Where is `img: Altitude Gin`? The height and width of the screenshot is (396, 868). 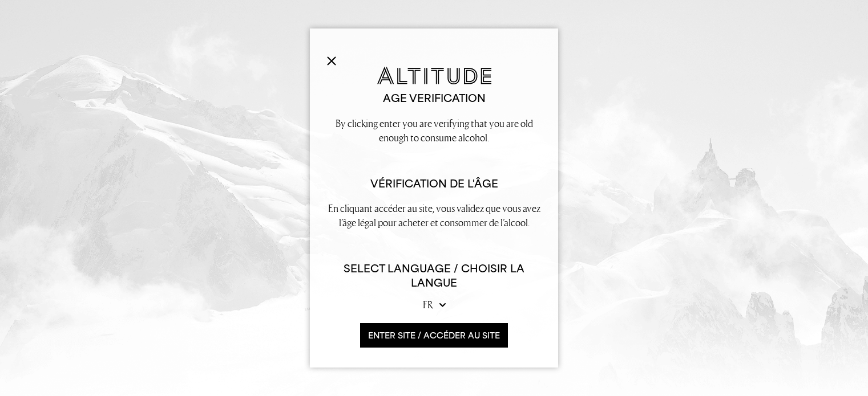 img: Altitude Gin is located at coordinates (434, 75).